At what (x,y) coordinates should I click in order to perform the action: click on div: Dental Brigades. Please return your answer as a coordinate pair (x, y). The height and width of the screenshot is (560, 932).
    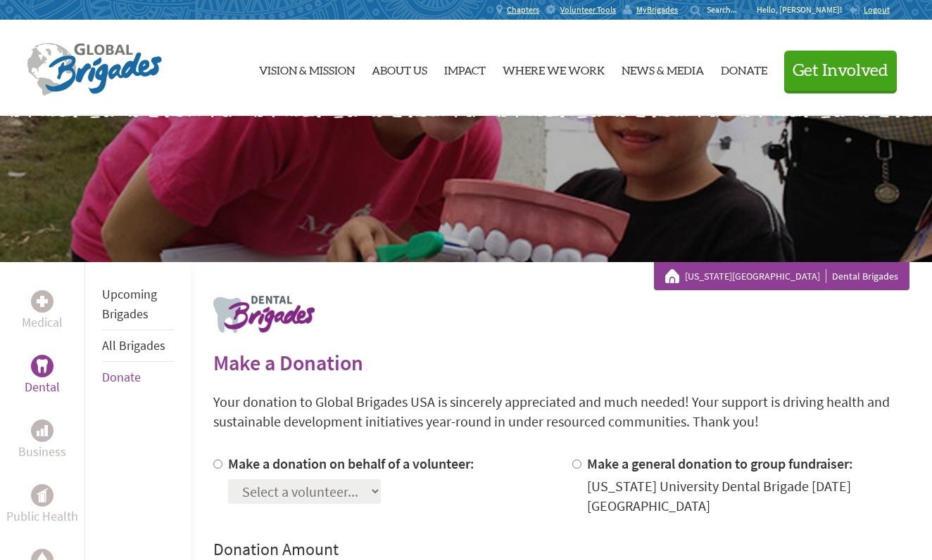
    Looking at the image, I should click on (781, 276).